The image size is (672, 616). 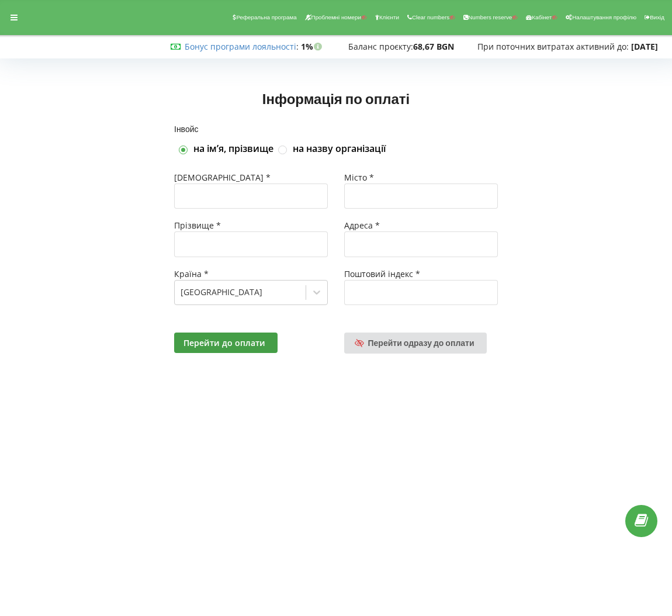 What do you see at coordinates (336, 17) in the screenshot?
I see `span: Проблемні номери` at bounding box center [336, 17].